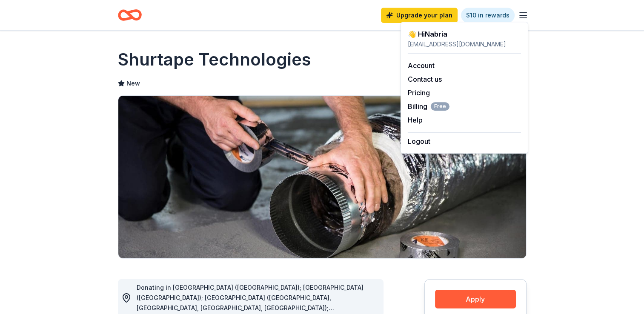  What do you see at coordinates (130, 15) in the screenshot?
I see `a: Home` at bounding box center [130, 15].